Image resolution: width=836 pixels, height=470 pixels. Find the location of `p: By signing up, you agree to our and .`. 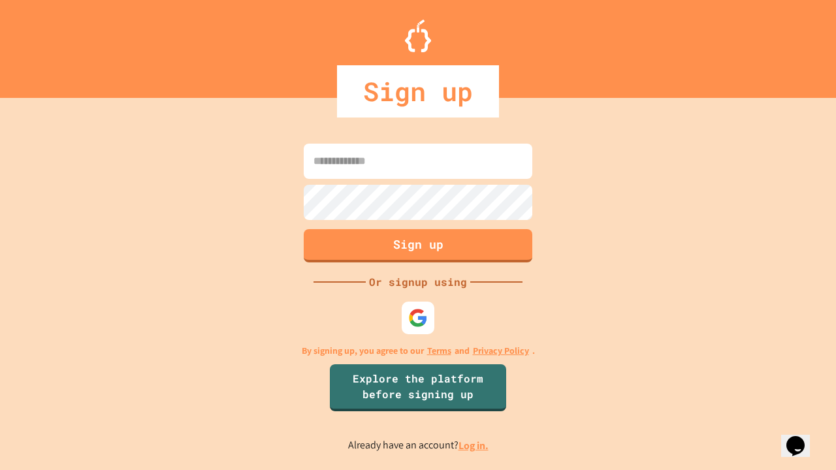

p: By signing up, you agree to our and . is located at coordinates (418, 351).